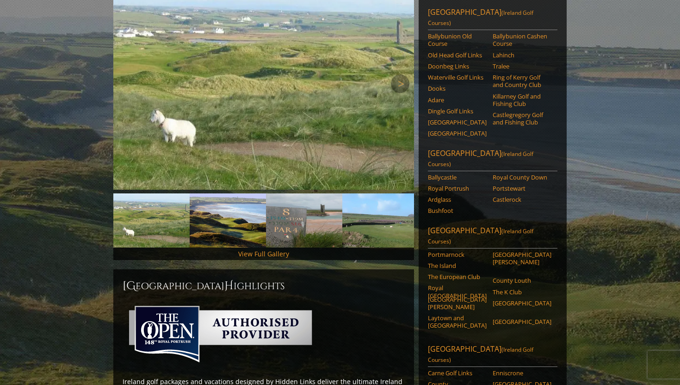 Image resolution: width=680 pixels, height=385 pixels. What do you see at coordinates (522, 373) in the screenshot?
I see `a: Enniscrone` at bounding box center [522, 373].